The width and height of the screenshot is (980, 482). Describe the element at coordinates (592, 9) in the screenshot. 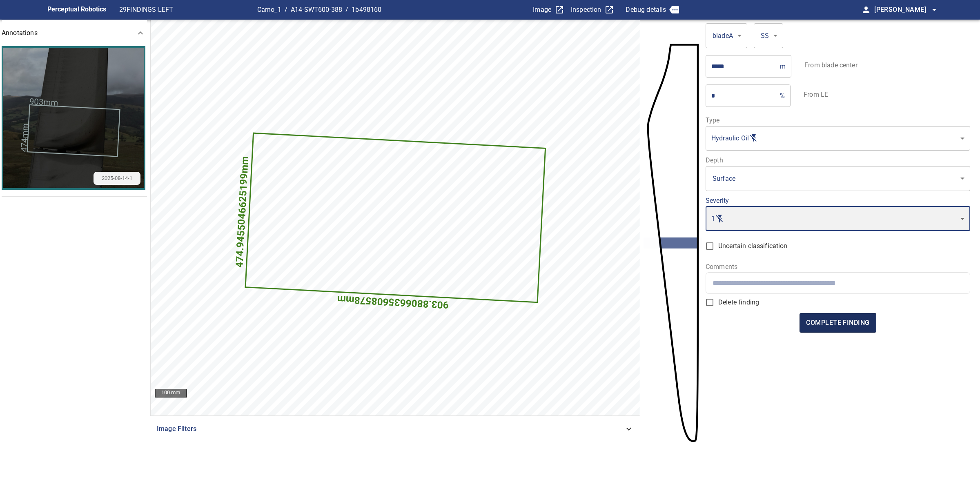

I see `a: Inspection` at that location.